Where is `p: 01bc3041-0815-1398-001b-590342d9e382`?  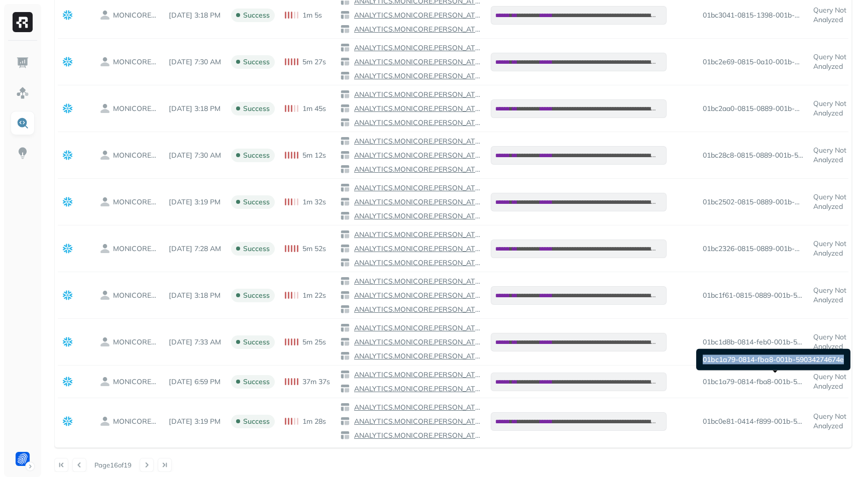
p: 01bc3041-0815-1398-001b-590342d9e382 is located at coordinates (753, 15).